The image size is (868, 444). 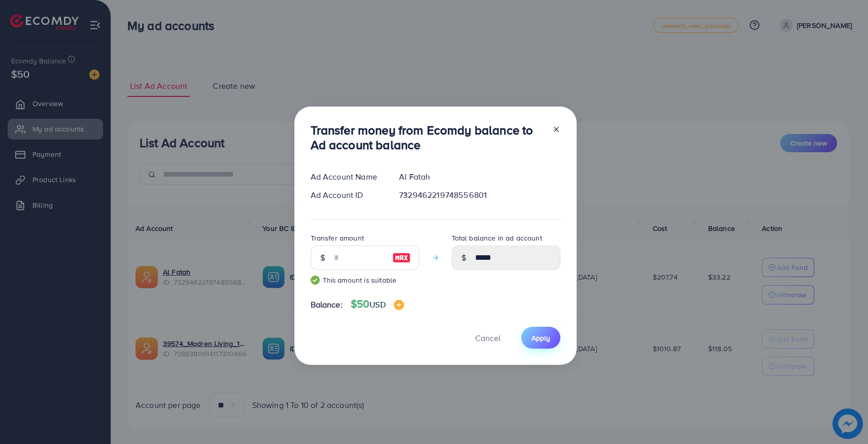 I want to click on h4: $50, so click(x=377, y=304).